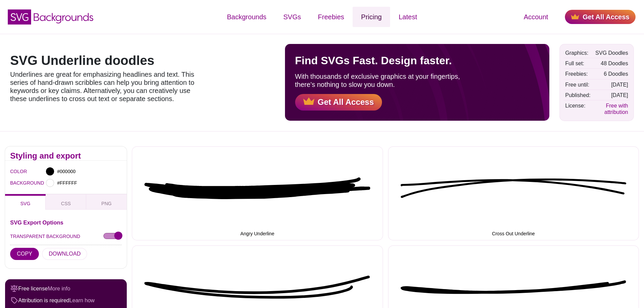  I want to click on td: License:, so click(578, 109).